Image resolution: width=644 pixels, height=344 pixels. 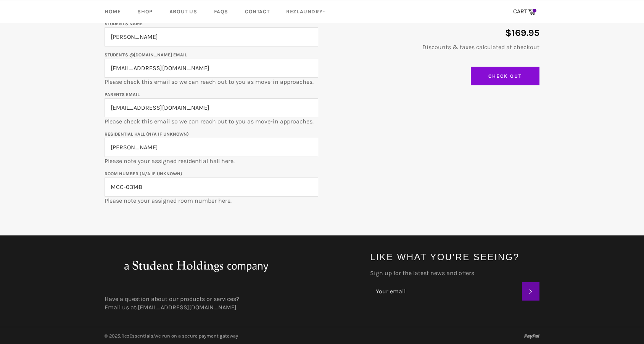 What do you see at coordinates (122, 94) in the screenshot?
I see `label: Parents email` at bounding box center [122, 94].